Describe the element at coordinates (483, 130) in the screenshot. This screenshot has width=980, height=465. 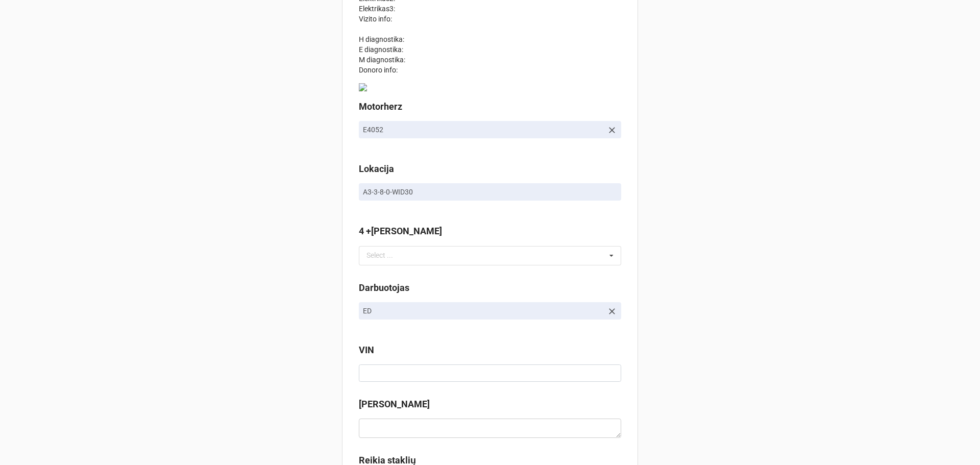
I see `p: E4052` at that location.